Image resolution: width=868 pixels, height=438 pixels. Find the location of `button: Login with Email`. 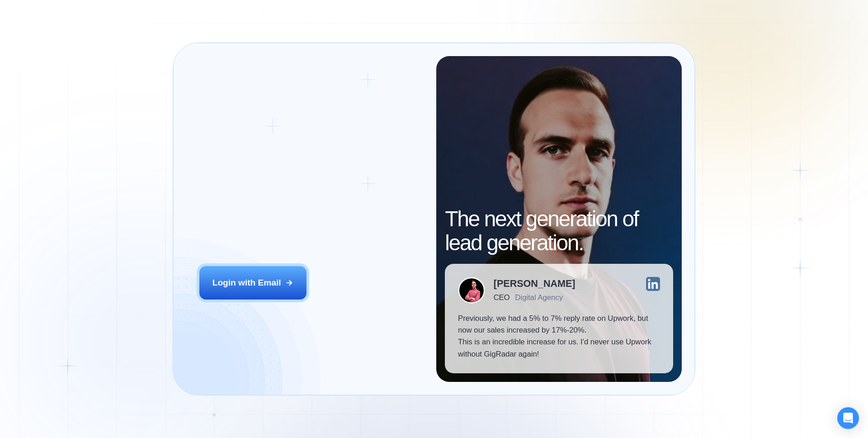

button: Login with Email is located at coordinates (253, 282).